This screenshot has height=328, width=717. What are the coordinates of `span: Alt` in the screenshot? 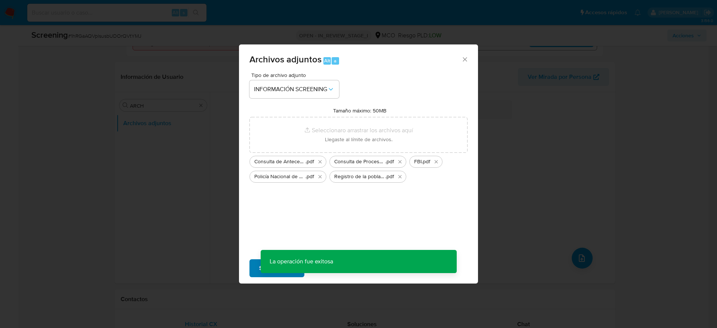 It's located at (327, 61).